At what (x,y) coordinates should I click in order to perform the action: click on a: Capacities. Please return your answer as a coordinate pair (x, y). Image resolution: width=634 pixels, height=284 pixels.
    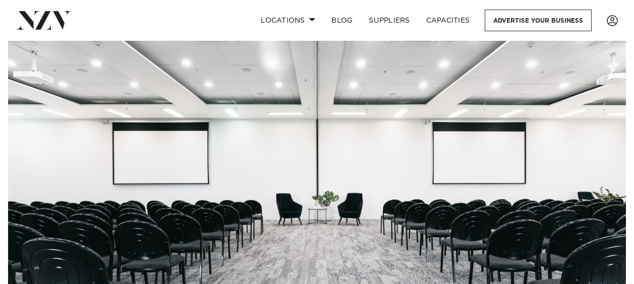
    Looking at the image, I should click on (448, 20).